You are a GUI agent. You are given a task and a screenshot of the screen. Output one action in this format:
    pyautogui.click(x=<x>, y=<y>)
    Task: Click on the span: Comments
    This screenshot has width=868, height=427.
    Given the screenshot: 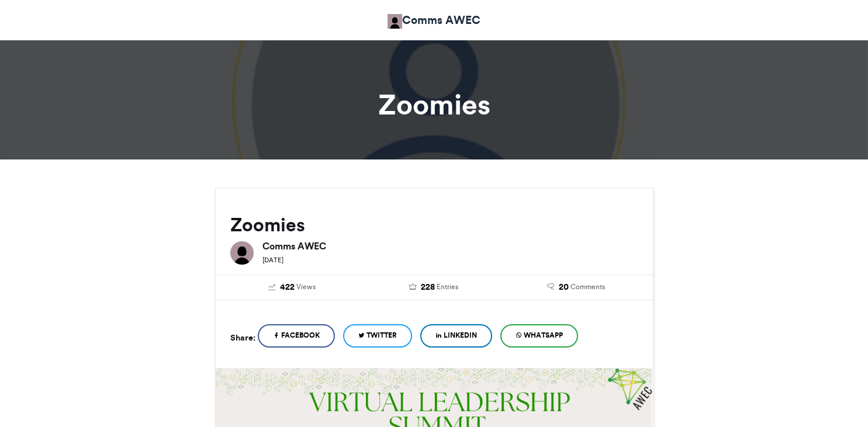 What is the action you would take?
    pyautogui.click(x=587, y=287)
    